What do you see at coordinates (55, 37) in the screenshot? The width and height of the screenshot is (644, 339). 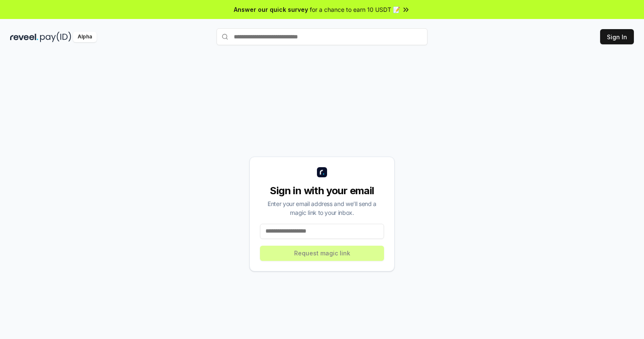 I see `img: pay_id` at bounding box center [55, 37].